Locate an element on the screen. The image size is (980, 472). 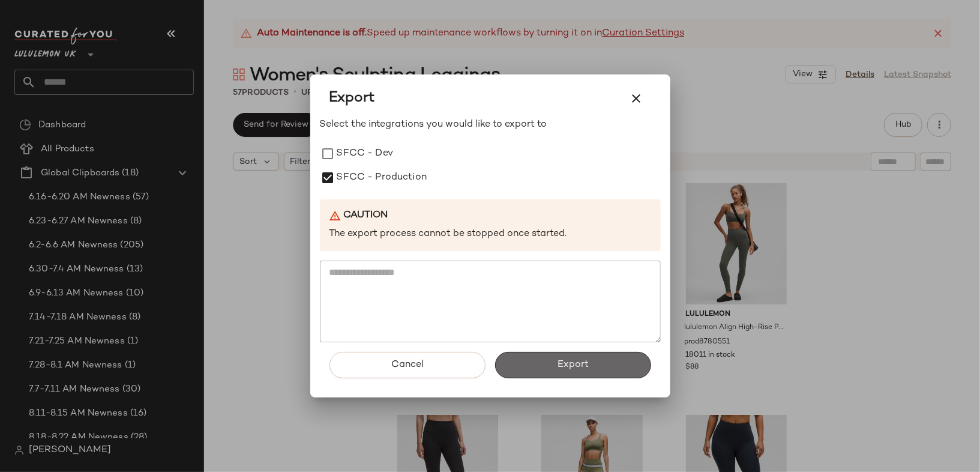
p: Select the integrations you would like to export to is located at coordinates (490, 125).